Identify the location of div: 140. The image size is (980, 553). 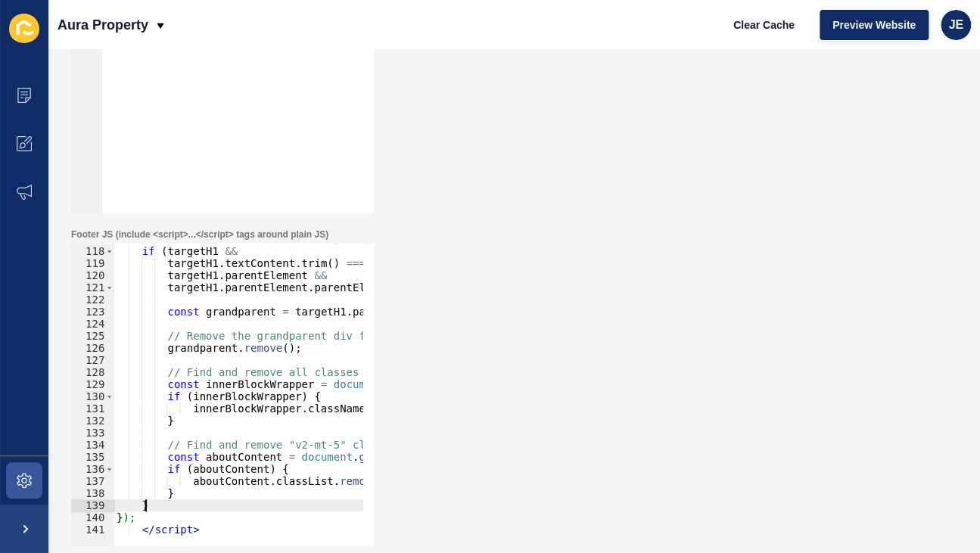
(92, 517).